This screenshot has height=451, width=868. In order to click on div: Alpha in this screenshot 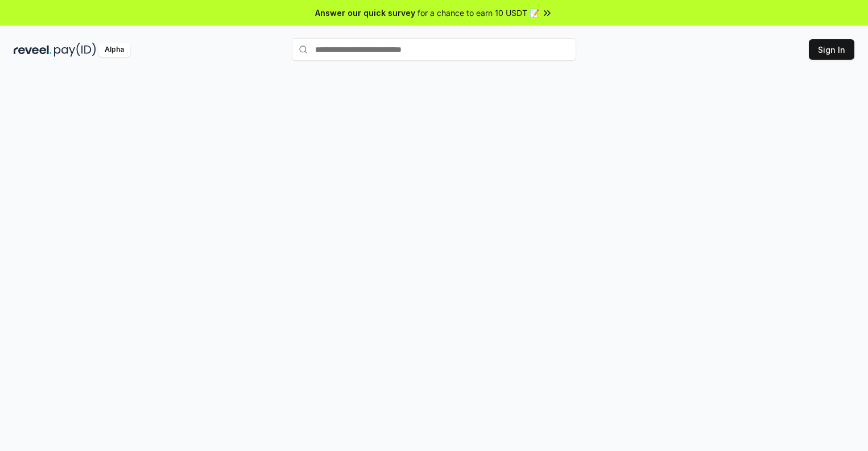, I will do `click(114, 50)`.